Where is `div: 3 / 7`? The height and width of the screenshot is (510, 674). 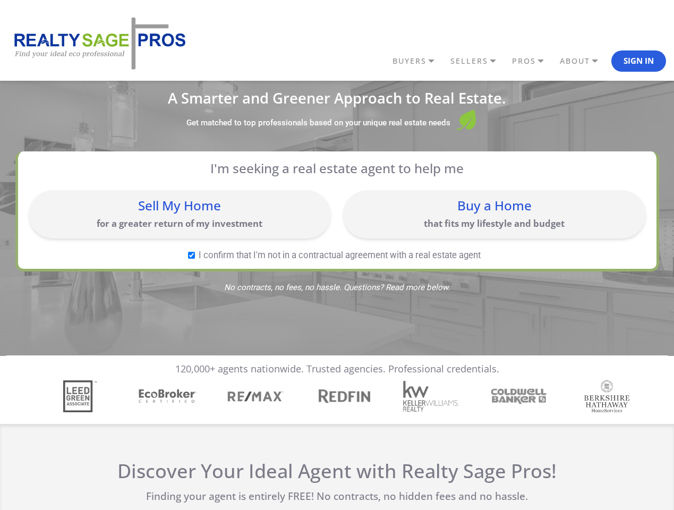
div: 3 / 7 is located at coordinates (259, 396).